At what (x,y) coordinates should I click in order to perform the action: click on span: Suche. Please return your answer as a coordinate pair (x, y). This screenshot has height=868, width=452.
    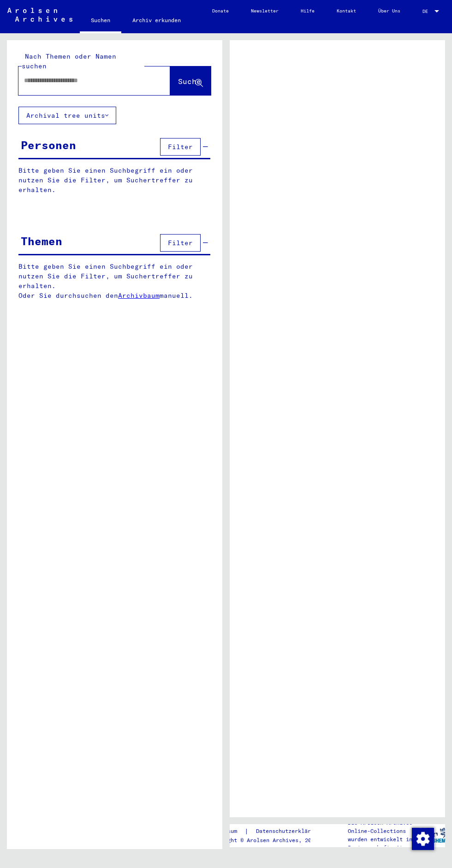
    Looking at the image, I should click on (190, 81).